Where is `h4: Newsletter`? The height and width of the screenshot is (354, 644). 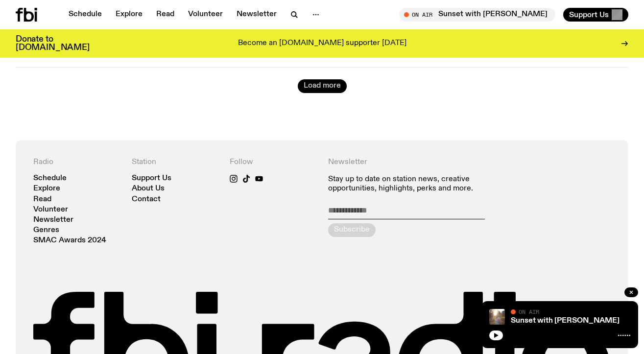 h4: Newsletter is located at coordinates (420, 162).